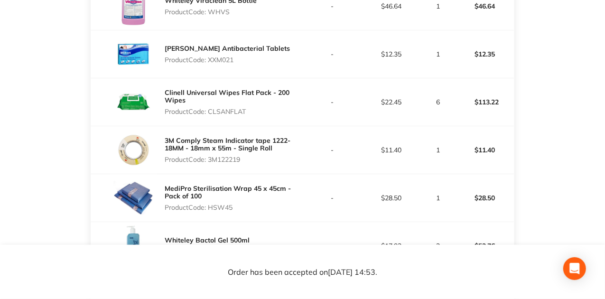 Image resolution: width=605 pixels, height=299 pixels. I want to click on p: $17.92, so click(391, 246).